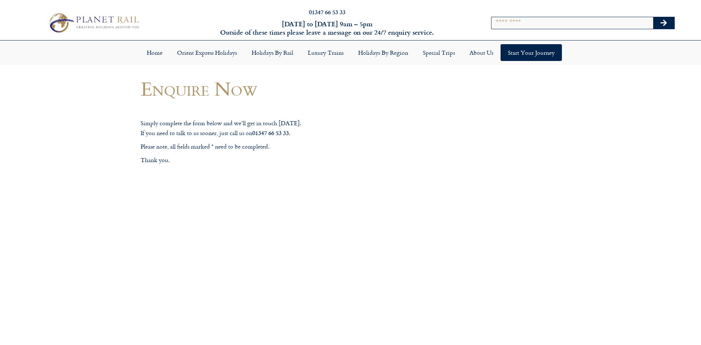 The width and height of the screenshot is (701, 345). I want to click on p: Please note, all fields marked * need to be completed., so click(278, 147).